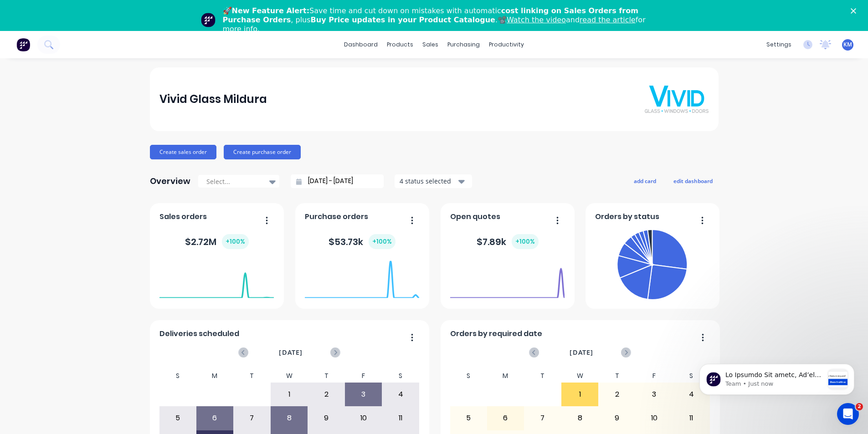 The width and height of the screenshot is (868, 434). I want to click on a: Watch the video, so click(537, 19).